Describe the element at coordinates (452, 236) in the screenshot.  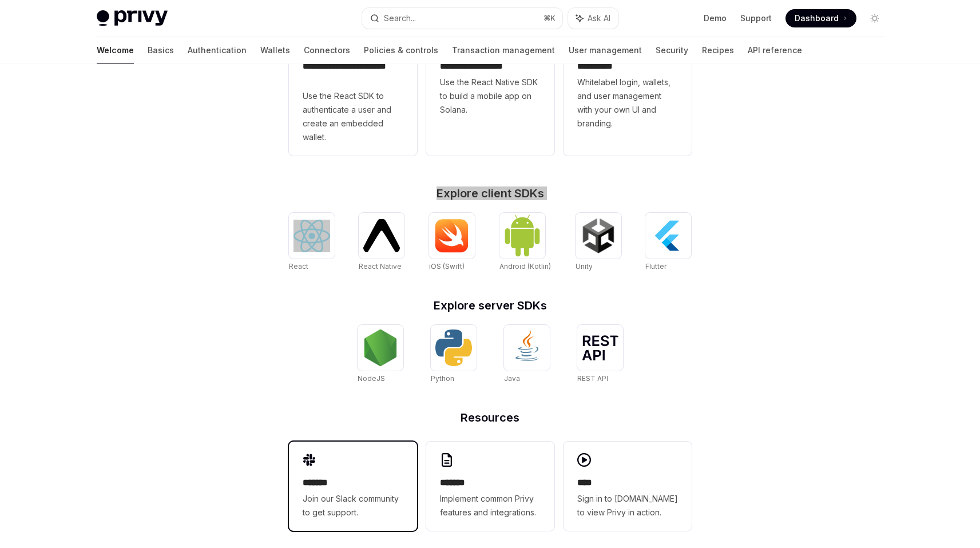
I see `img: iOS (Swift)` at that location.